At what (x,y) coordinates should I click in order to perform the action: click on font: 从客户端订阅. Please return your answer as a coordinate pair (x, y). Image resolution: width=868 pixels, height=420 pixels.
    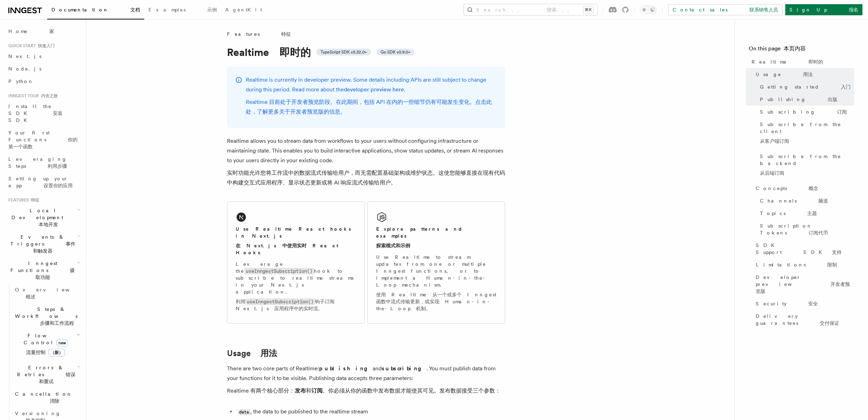
    Looking at the image, I should click on (774, 141).